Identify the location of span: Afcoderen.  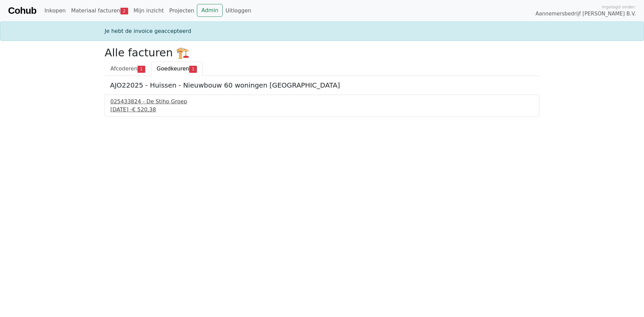
(124, 68).